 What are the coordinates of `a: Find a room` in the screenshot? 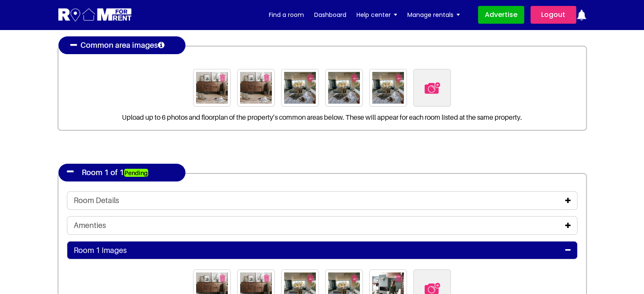 It's located at (286, 15).